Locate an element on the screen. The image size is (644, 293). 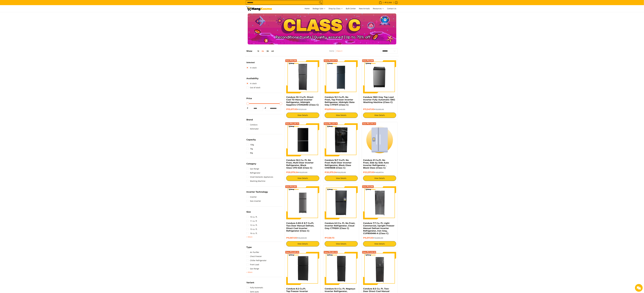
span: Inverter Technology is located at coordinates (257, 192).